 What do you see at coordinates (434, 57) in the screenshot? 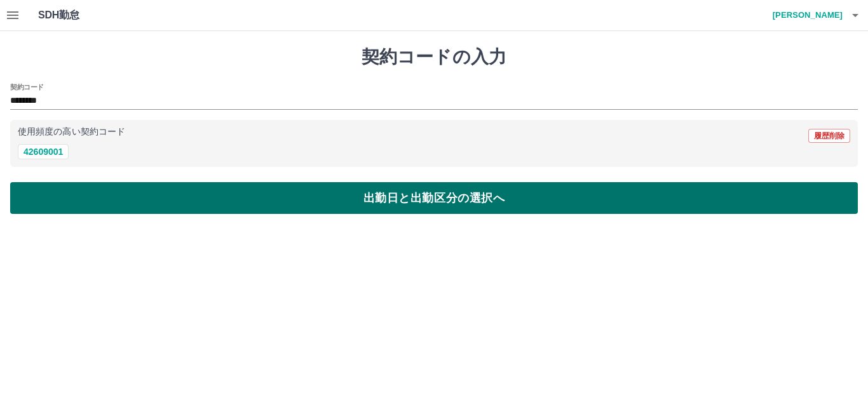
I see `h1: 契約コードの入力` at bounding box center [434, 57].